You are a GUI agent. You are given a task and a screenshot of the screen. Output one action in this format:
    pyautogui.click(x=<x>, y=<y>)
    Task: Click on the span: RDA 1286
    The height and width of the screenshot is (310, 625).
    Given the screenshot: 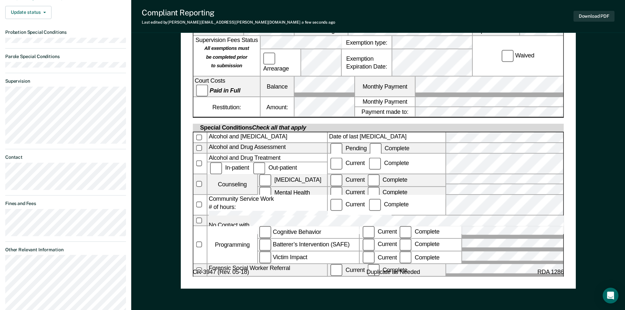 What is the action you would take?
    pyautogui.click(x=550, y=273)
    